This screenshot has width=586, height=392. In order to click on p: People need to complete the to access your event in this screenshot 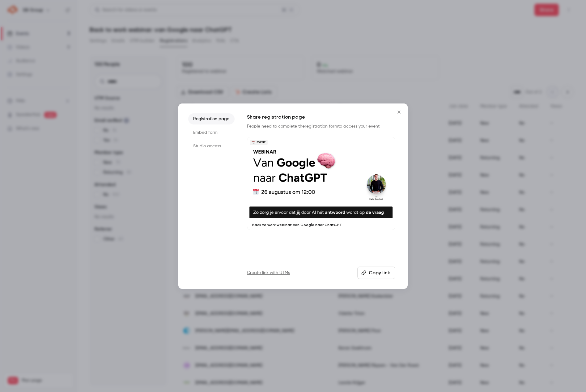, I will do `click(321, 127)`.